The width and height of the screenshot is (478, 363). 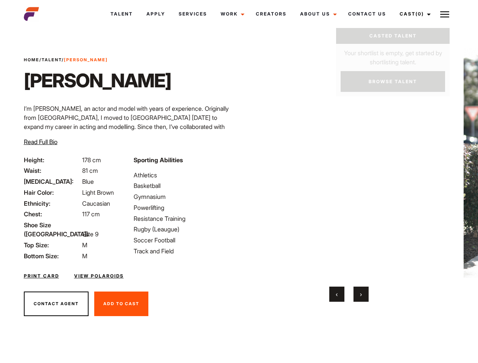 I want to click on a: Work, so click(x=231, y=14).